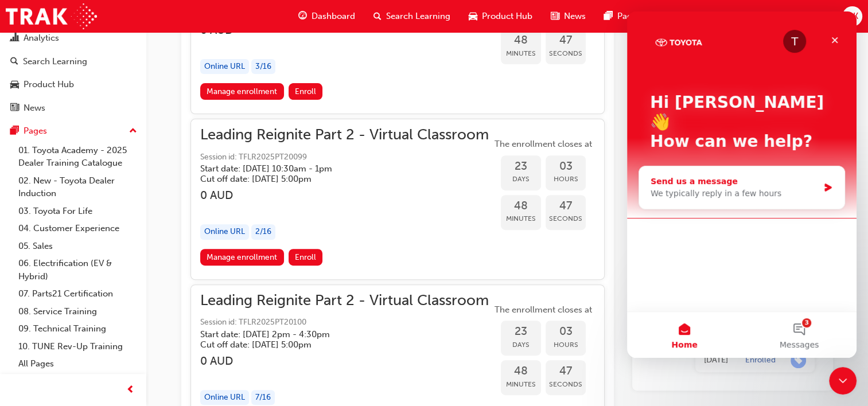  Describe the element at coordinates (78, 347) in the screenshot. I see `a: 10. TUNE Rev-Up Training` at that location.